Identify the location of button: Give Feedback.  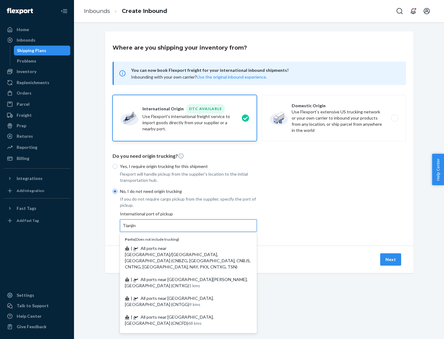
(37, 327).